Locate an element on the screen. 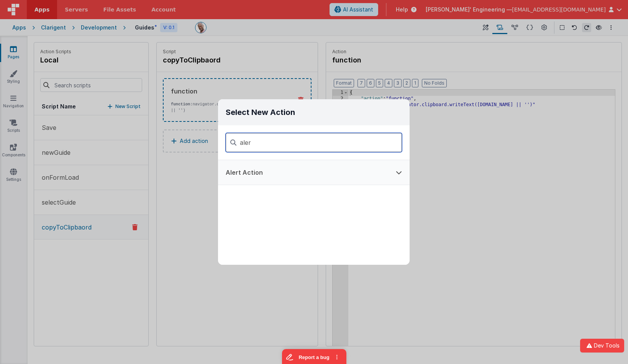 This screenshot has height=364, width=628. input: Search actions is located at coordinates (314, 143).